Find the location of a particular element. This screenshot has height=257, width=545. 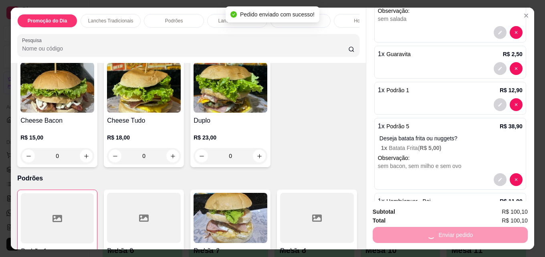

h4: Podrão 1 is located at coordinates (57, 251).